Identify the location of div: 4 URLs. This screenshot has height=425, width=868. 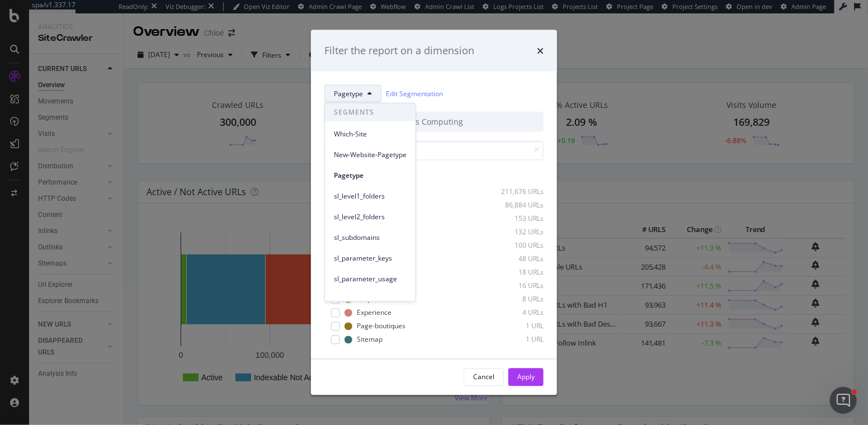
(516, 312).